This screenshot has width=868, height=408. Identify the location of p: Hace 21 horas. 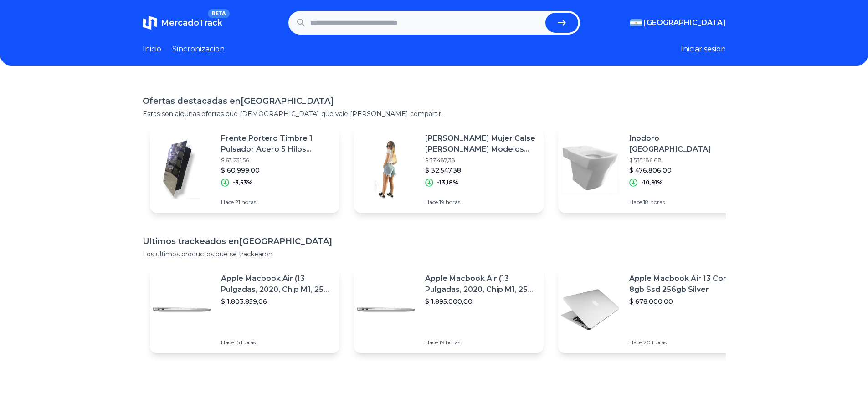
(276, 202).